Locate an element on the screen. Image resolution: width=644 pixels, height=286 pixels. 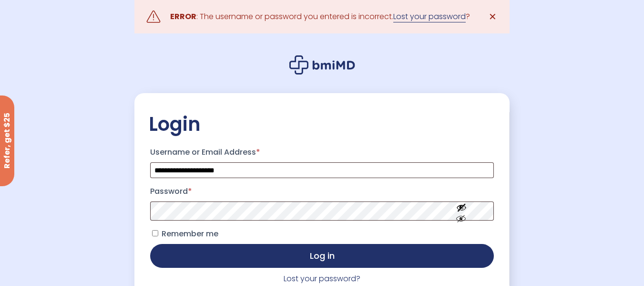
a: Lost your password? is located at coordinates (322, 278).